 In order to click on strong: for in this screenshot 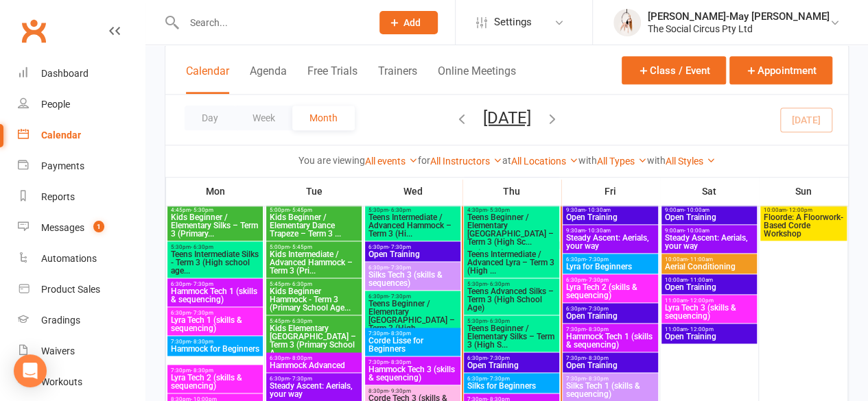, I will do `click(424, 161)`.